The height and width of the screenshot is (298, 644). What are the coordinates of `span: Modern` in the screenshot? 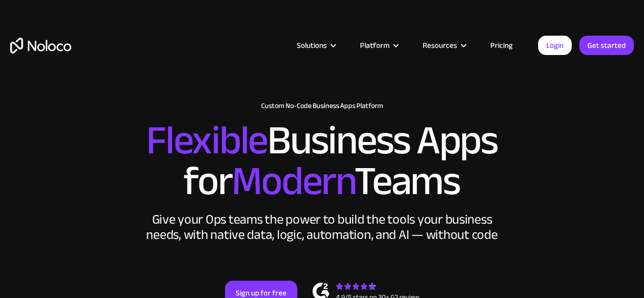 It's located at (293, 181).